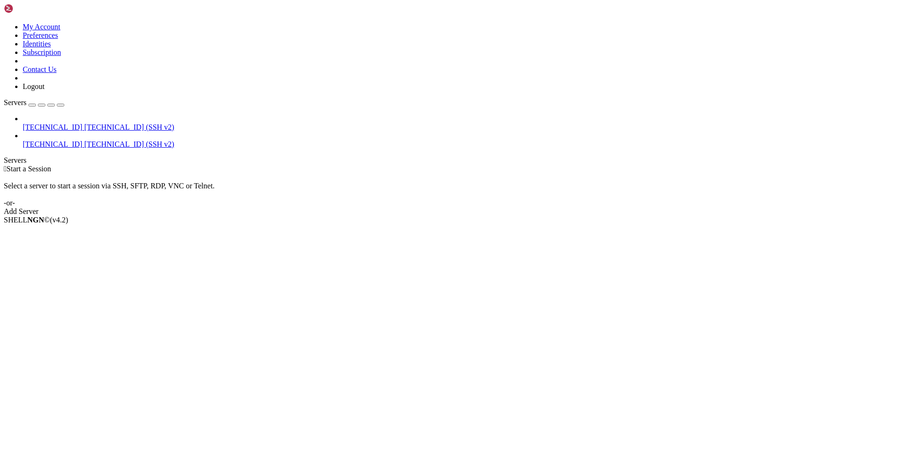  What do you see at coordinates (37, 44) in the screenshot?
I see `a: Identities` at bounding box center [37, 44].